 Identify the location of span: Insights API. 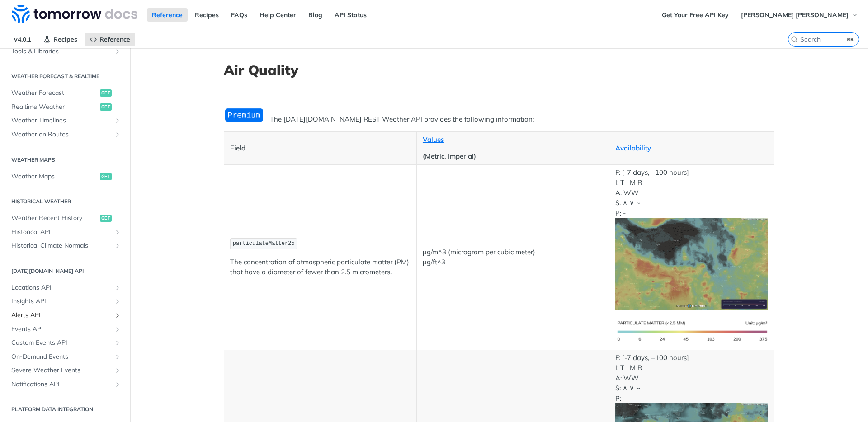
(62, 301).